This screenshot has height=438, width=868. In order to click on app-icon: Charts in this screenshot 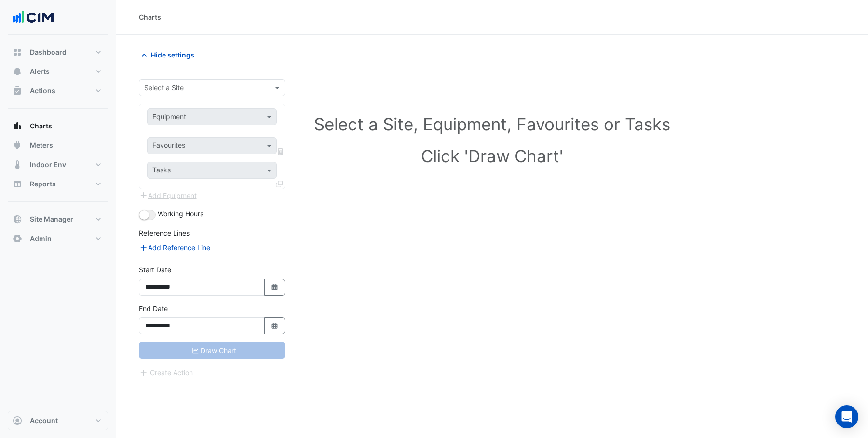, I will do `click(17, 126)`.